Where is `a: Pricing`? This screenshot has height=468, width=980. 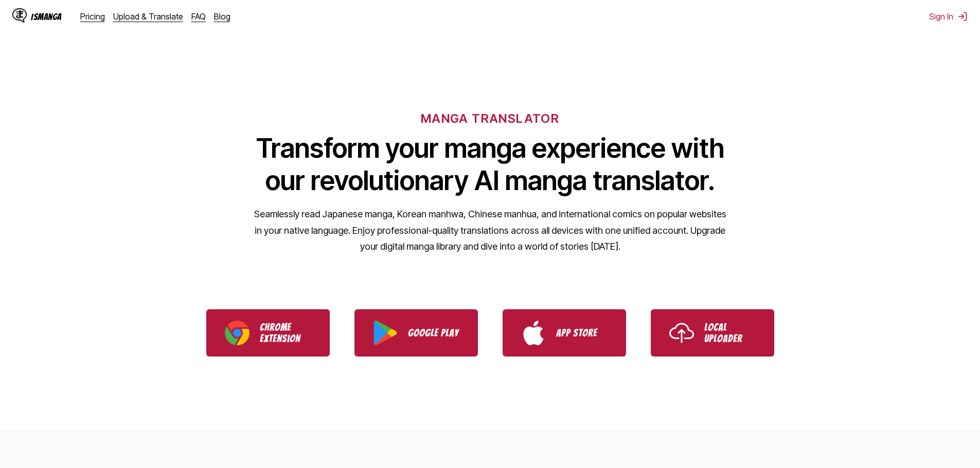 a: Pricing is located at coordinates (92, 16).